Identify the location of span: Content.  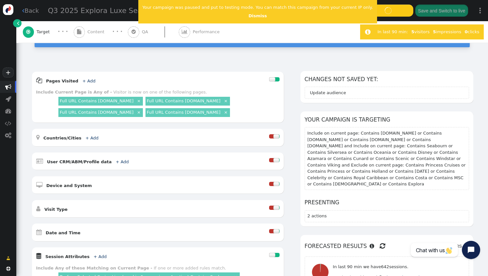
(97, 32).